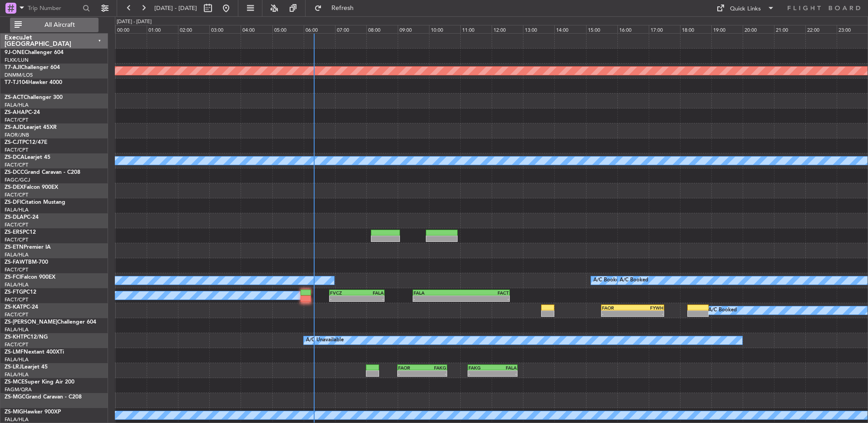 Image resolution: width=868 pixels, height=423 pixels. What do you see at coordinates (131, 29) in the screenshot?
I see `div: 00:00` at bounding box center [131, 29].